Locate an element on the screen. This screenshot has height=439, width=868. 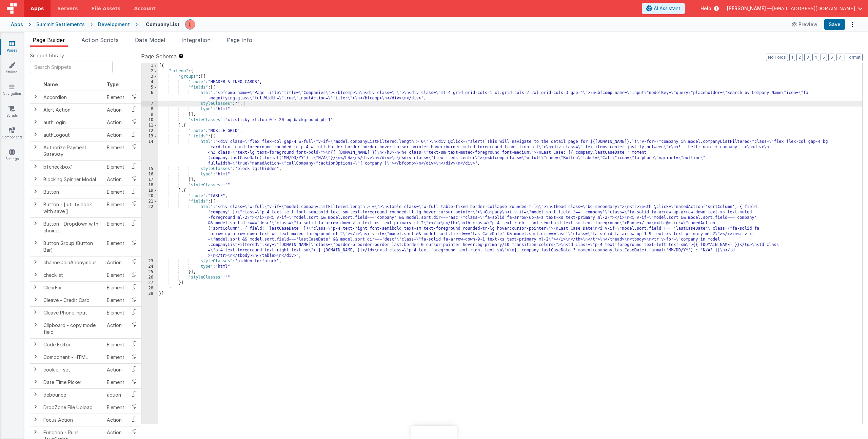
div: Summit Settlements is located at coordinates (60, 25).